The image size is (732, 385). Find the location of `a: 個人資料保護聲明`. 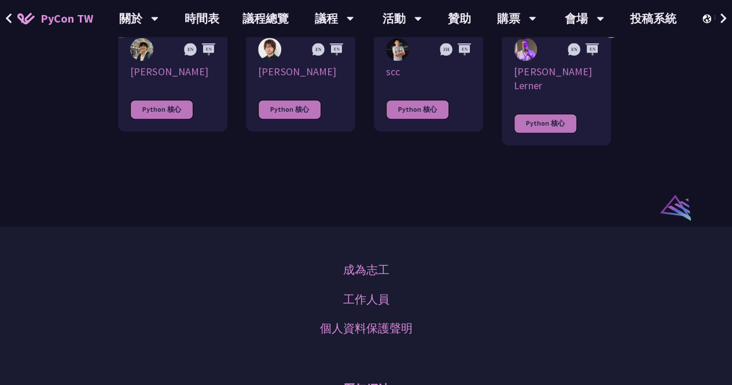

a: 個人資料保護聲明 is located at coordinates (366, 327).